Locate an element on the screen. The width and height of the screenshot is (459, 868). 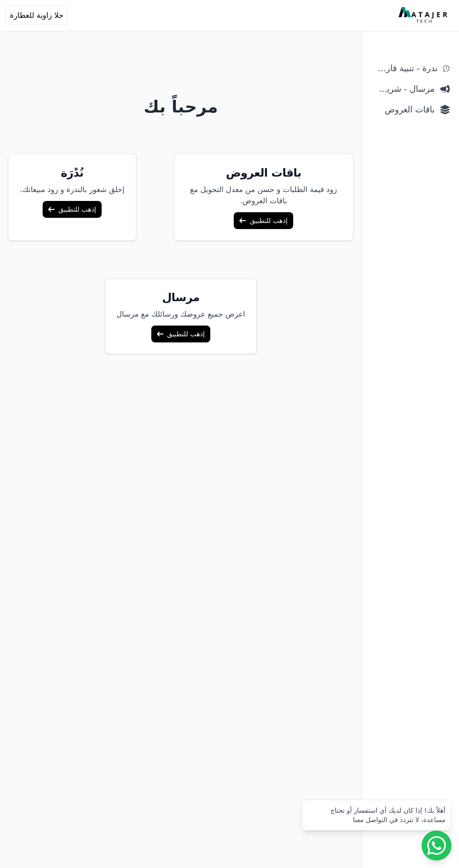
div: أهلاً بك! إذا كان لديك أي استفسار أو تحتاج مساعدة، لا تتردد في التواصل معنا is located at coordinates (377, 815).